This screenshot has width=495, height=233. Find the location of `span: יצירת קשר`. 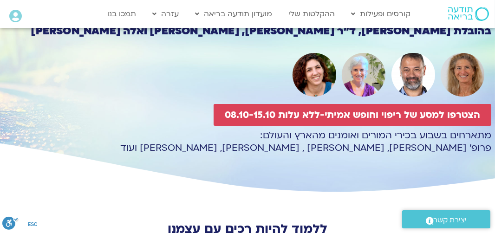

span: יצירת קשר is located at coordinates (451, 220).